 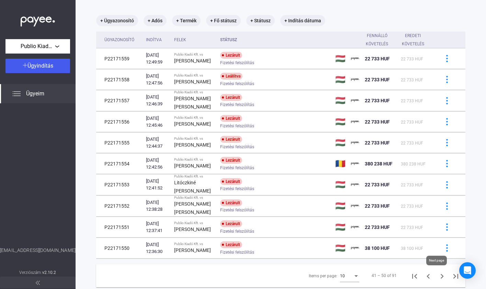 What do you see at coordinates (428, 276) in the screenshot?
I see `button: Previous page` at bounding box center [428, 276].